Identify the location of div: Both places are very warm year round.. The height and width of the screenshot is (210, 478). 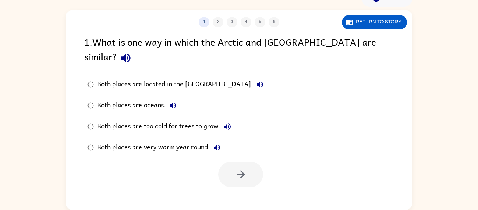
(161, 147).